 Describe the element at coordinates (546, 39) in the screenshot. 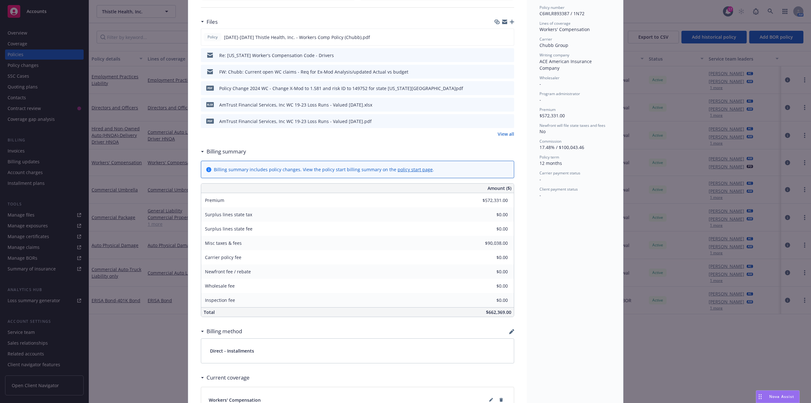

I see `span: Carrier` at that location.